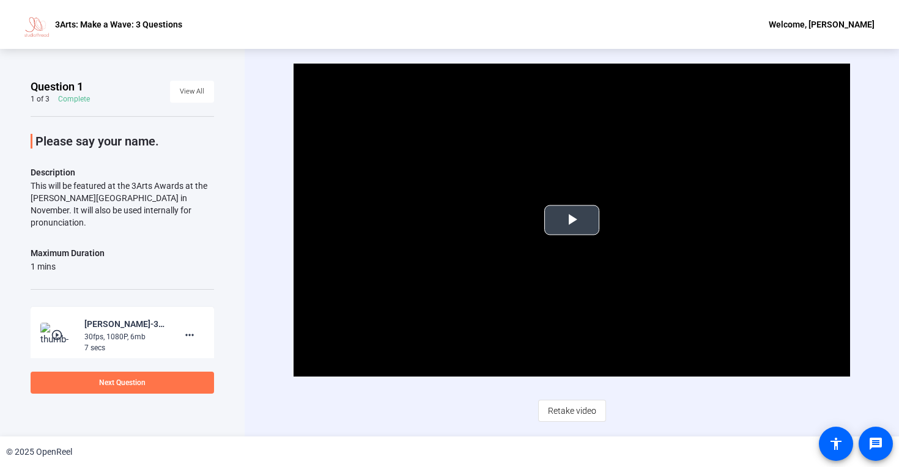 Image resolution: width=899 pixels, height=467 pixels. Describe the element at coordinates (40, 99) in the screenshot. I see `div: 1 of 3` at that location.